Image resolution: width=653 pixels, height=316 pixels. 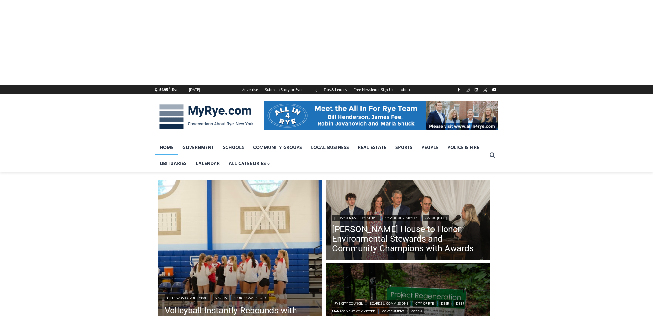 What do you see at coordinates (485, 90) in the screenshot?
I see `a: X` at bounding box center [485, 90].